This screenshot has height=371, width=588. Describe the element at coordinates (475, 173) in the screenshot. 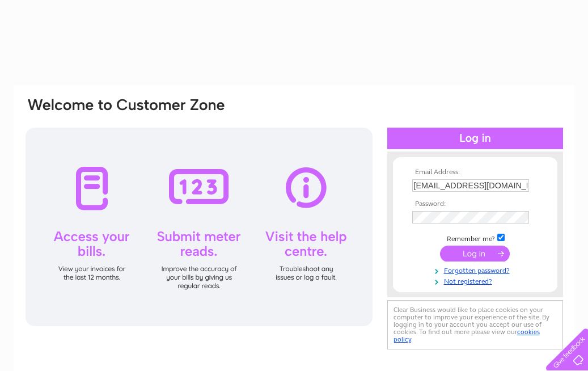

I see `th: Email Address:` at that location.